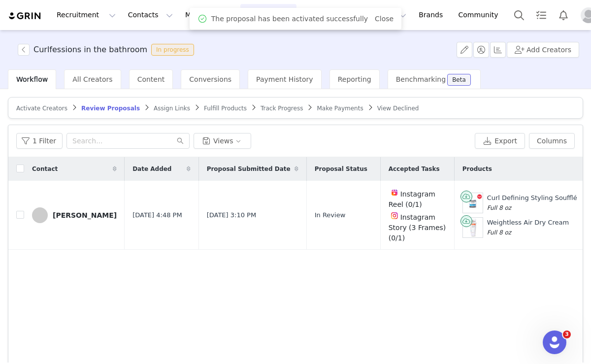 The width and height of the screenshot is (591, 364). What do you see at coordinates (564, 14) in the screenshot?
I see `button: Notifications` at bounding box center [564, 14].